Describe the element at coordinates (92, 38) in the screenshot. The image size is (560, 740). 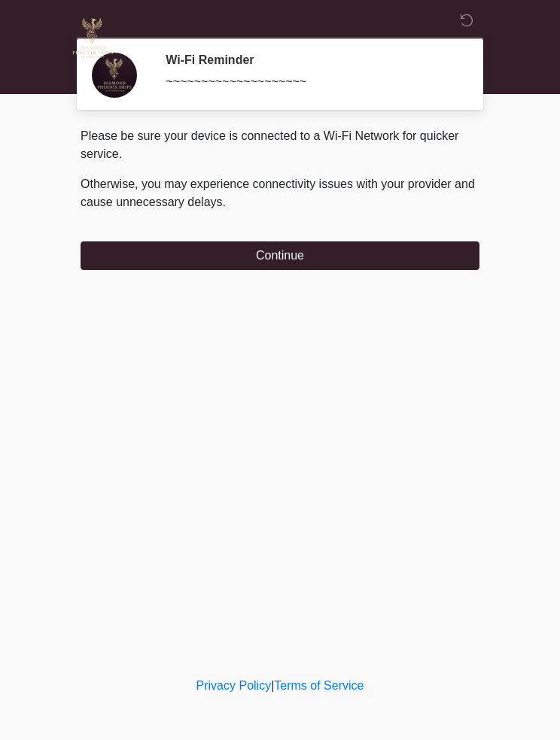
I see `img: Diamond Phoenix Drips IV Hydration Logo` at that location.